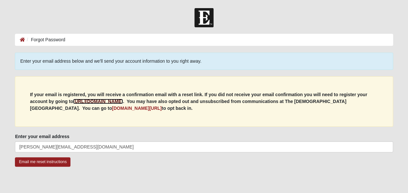  Describe the element at coordinates (204, 18) in the screenshot. I see `img: Church of Eleven22 Logo` at that location.